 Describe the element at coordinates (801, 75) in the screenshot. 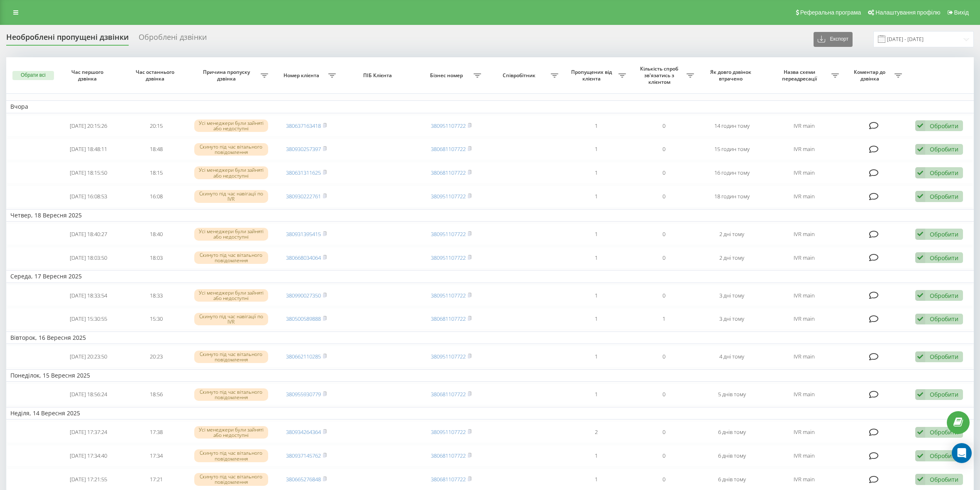

I see `span: Назва схеми переадресації` at that location.